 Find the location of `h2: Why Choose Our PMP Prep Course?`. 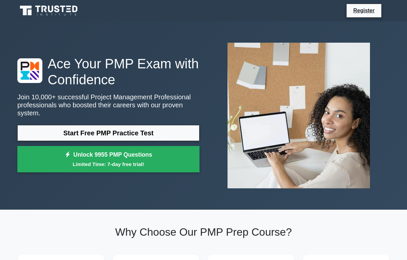

h2: Why Choose Our PMP Prep Course? is located at coordinates (203, 232).